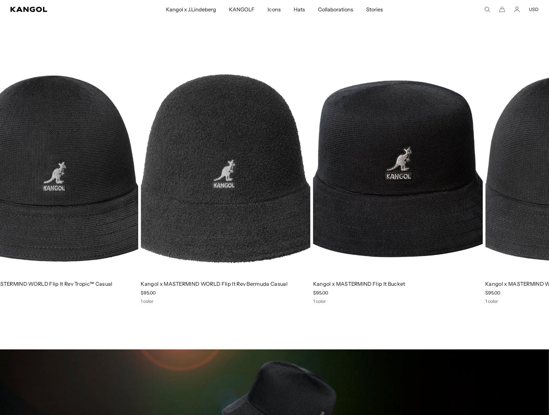 This screenshot has height=415, width=549. I want to click on p: Kangol x MASTERMIND Flip It Bucket, so click(398, 284).